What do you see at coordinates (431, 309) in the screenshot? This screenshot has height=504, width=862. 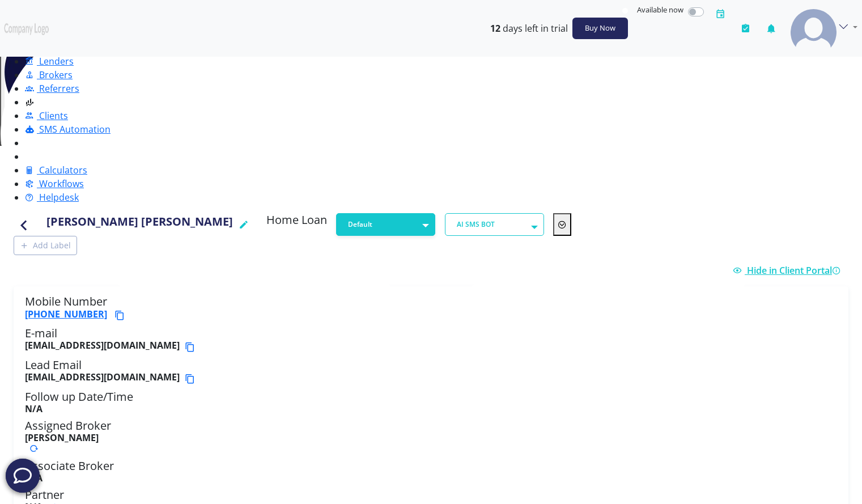 I see `h5: Mobile Number` at bounding box center [431, 309].